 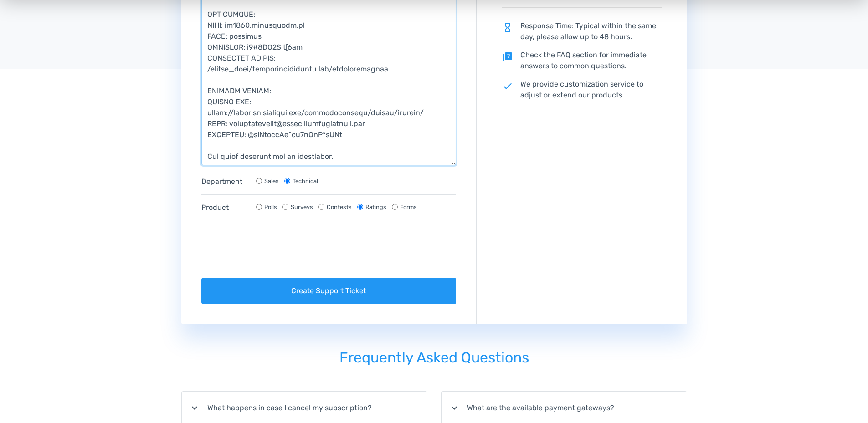 What do you see at coordinates (507, 86) in the screenshot?
I see `span: check` at bounding box center [507, 86].